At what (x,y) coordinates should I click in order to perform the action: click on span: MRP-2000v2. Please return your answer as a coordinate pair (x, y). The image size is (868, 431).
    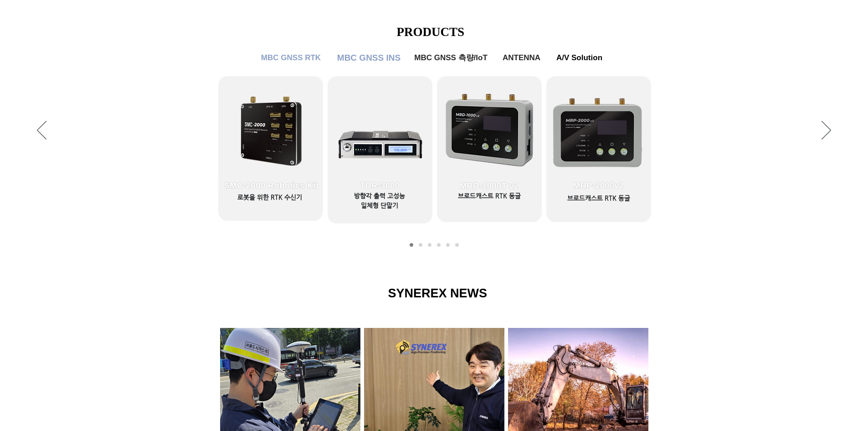
    Looking at the image, I should click on (599, 186).